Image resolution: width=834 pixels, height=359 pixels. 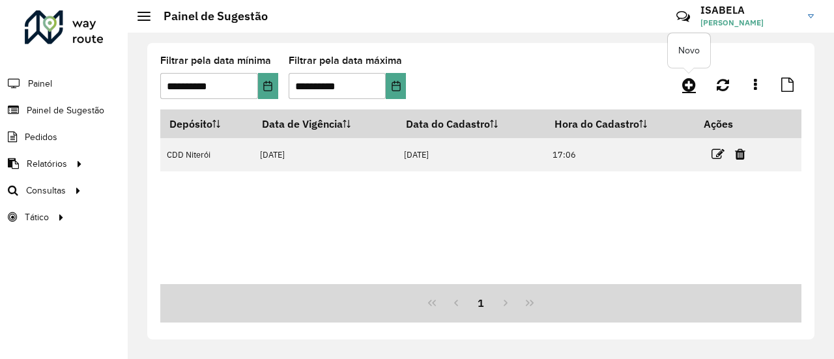 What do you see at coordinates (619, 124) in the screenshot?
I see `th: Hora do Cadastro` at bounding box center [619, 124].